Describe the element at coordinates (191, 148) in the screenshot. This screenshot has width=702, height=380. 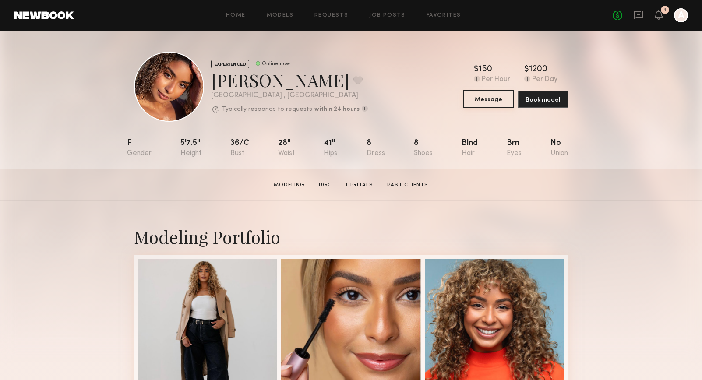
I see `div: 5'7.5"` at that location.